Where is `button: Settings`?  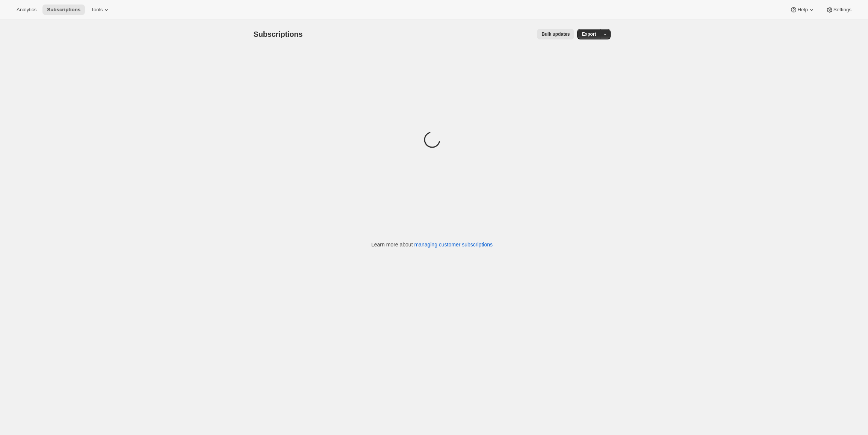
button: Settings is located at coordinates (839, 10).